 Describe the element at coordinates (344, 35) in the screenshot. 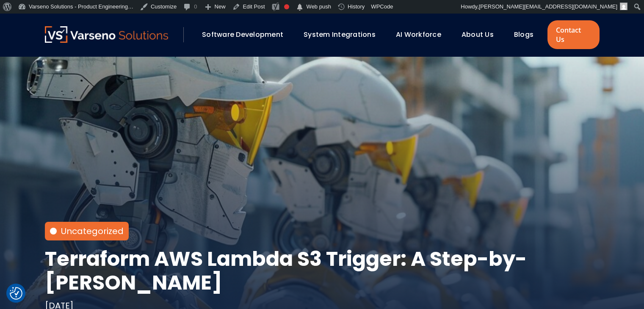

I see `div: System Integrations` at that location.